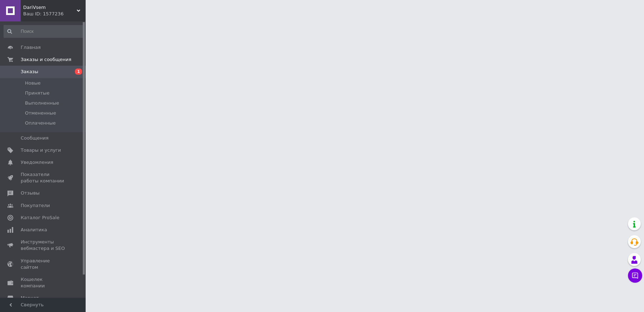  I want to click on span: Уведомления, so click(37, 163).